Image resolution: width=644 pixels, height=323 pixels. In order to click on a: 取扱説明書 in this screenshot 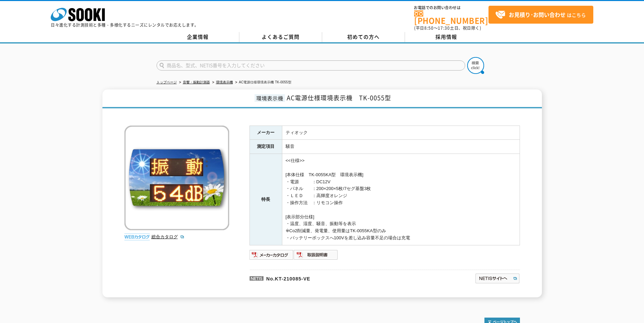, I will do `click(315, 256)`.